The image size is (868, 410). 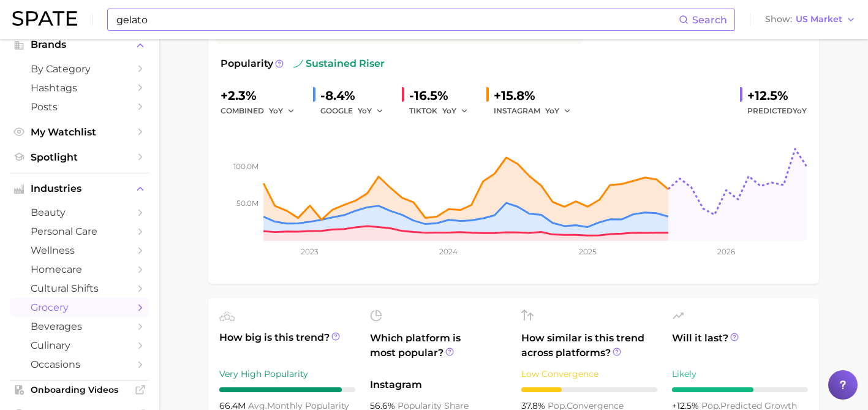 What do you see at coordinates (80, 269) in the screenshot?
I see `a: homecare` at bounding box center [80, 269].